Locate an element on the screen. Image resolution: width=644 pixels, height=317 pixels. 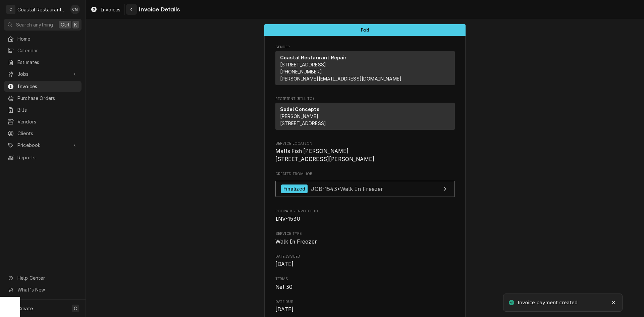
span: Invoice Details is located at coordinates (158, 10).